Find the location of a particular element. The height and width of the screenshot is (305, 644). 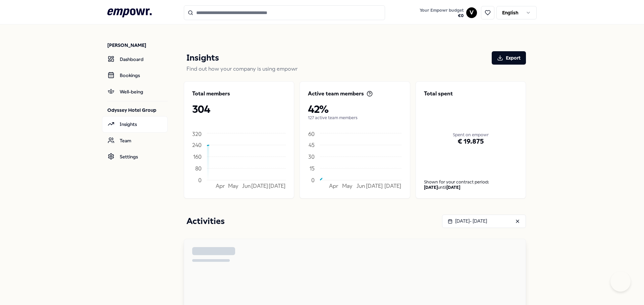

p: Shown for your contract period: is located at coordinates (470, 182).